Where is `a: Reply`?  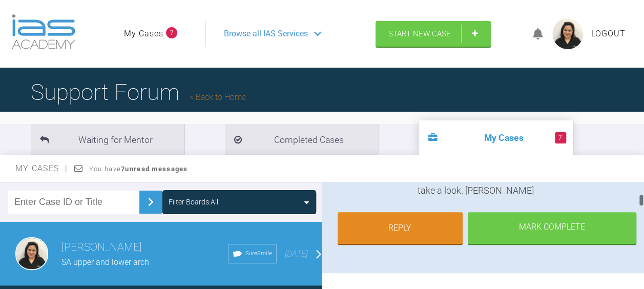
a: Reply is located at coordinates (400, 228).